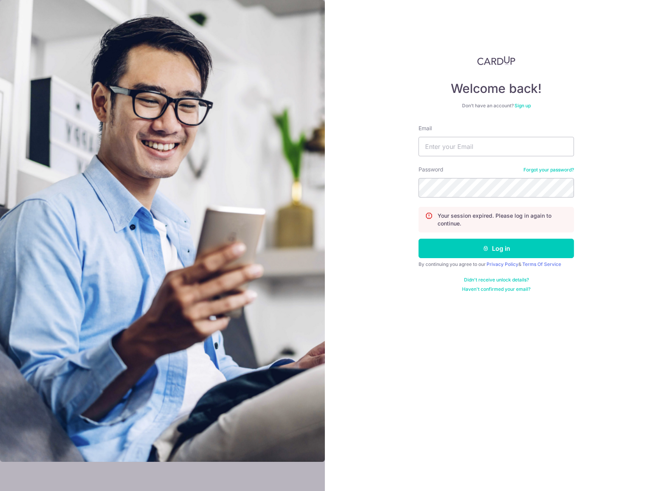 The image size is (668, 491). What do you see at coordinates (496, 61) in the screenshot?
I see `img: CardUp Logo` at bounding box center [496, 61].